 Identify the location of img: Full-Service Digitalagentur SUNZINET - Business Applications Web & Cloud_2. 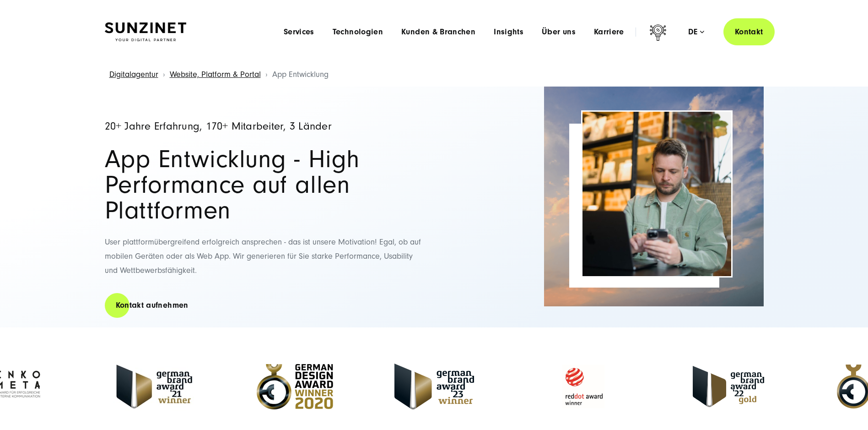
(654, 196).